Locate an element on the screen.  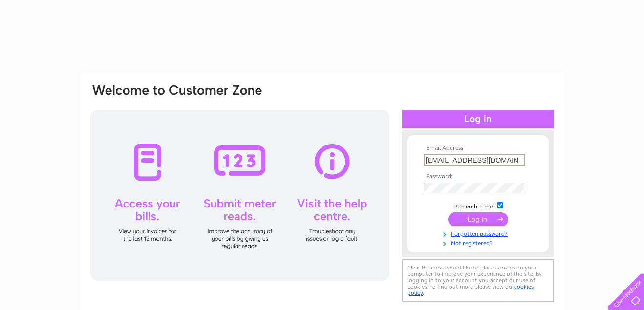
input: Submit is located at coordinates (478, 219).